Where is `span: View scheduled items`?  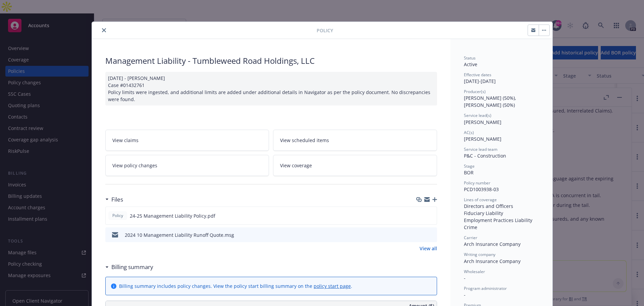
span: View scheduled items is located at coordinates (304, 140).